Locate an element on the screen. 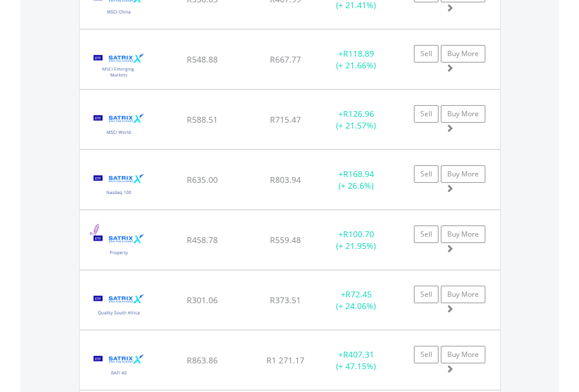 The height and width of the screenshot is (392, 579). div: + (+ 26.6%) is located at coordinates (356, 180).